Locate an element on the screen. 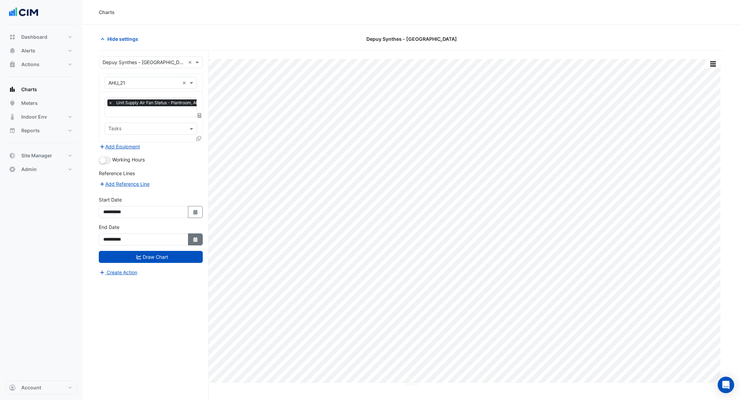 The image size is (741, 400). button: Indoor Env is located at coordinates (41, 117).